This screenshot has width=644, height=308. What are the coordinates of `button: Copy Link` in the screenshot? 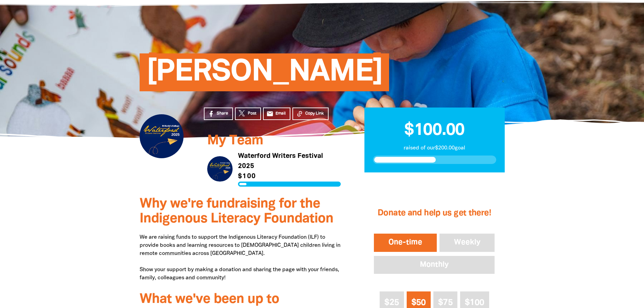 It's located at (310, 114).